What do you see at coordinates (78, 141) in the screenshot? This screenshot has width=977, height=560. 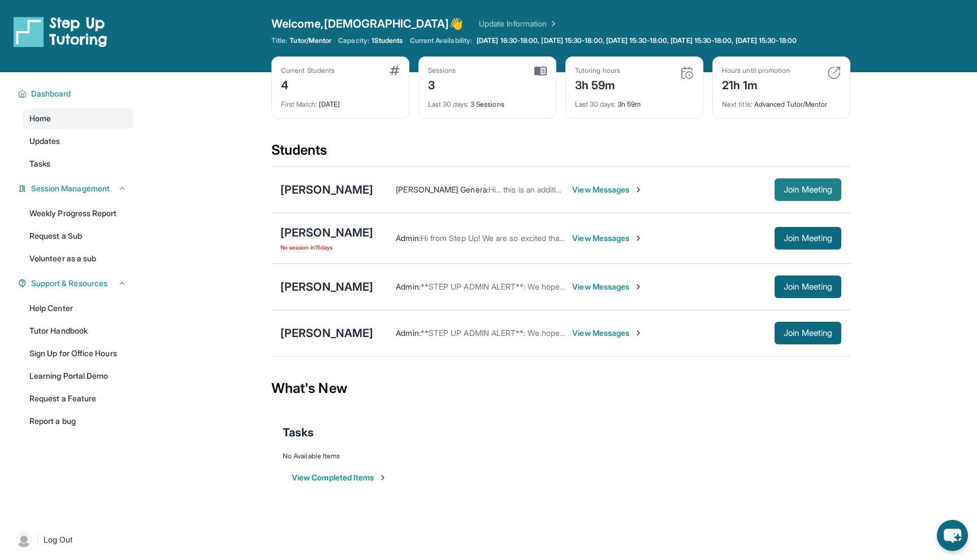 I see `a: Updates` at bounding box center [78, 141].